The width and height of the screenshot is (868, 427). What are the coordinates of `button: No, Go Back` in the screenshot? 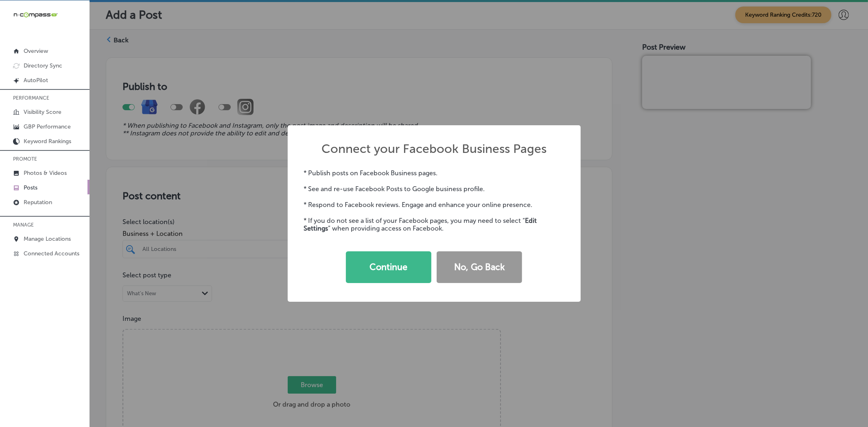 It's located at (479, 267).